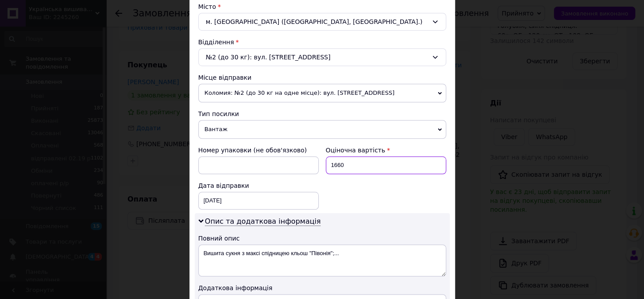 The height and width of the screenshot is (299, 644). Describe the element at coordinates (219, 114) in the screenshot. I see `span: Тип посилки` at that location.